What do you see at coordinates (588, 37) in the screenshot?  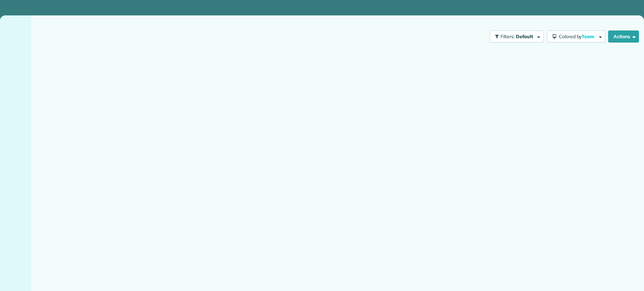 I see `span: Team` at bounding box center [588, 37].